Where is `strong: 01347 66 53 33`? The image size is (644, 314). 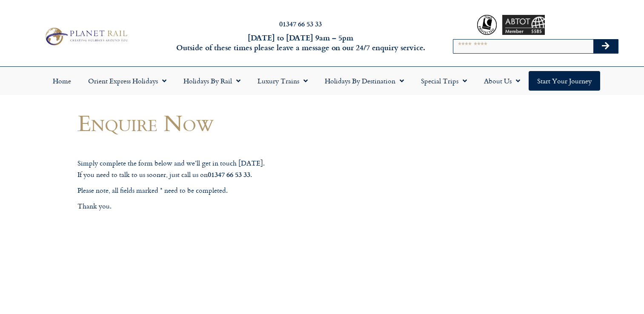 strong: 01347 66 53 33 is located at coordinates (229, 174).